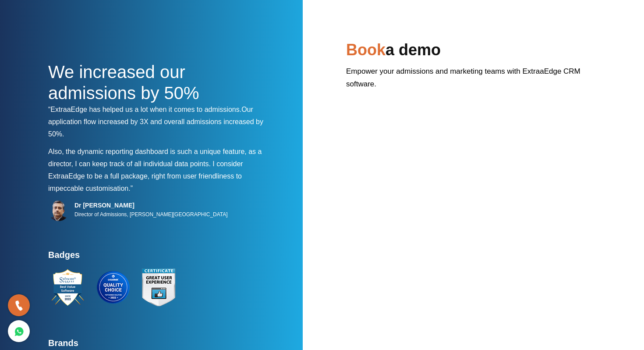 The width and height of the screenshot is (644, 350). Describe the element at coordinates (155, 157) in the screenshot. I see `span: Also, the dynamic reporting dashboard is such a unique feature, as a director, I can keep track o...` at that location.